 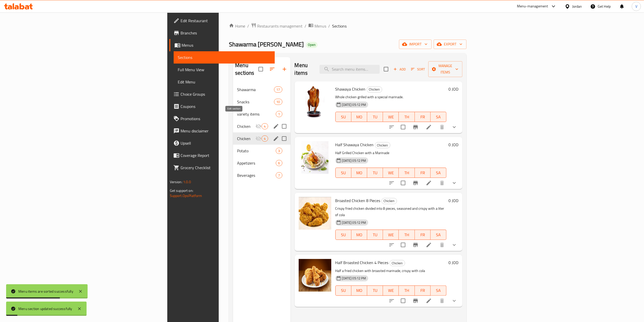 I want to click on span: MO, so click(x=359, y=172).